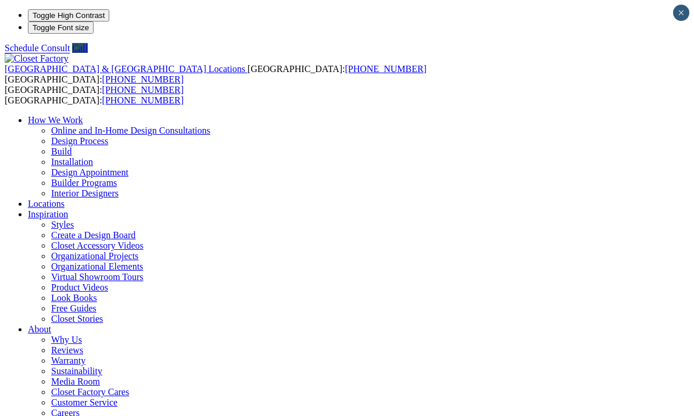  Describe the element at coordinates (97, 245) in the screenshot. I see `a: Closet Accessory Videos` at that location.